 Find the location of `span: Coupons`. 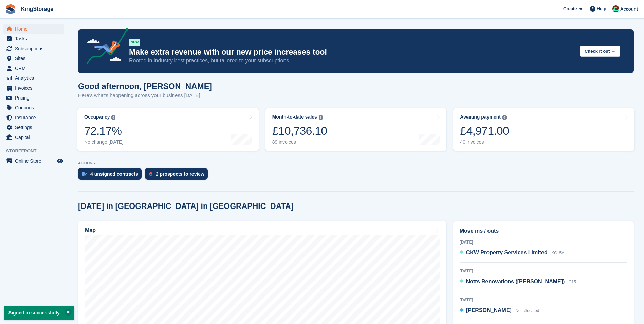

span: Coupons is located at coordinates (35, 108).